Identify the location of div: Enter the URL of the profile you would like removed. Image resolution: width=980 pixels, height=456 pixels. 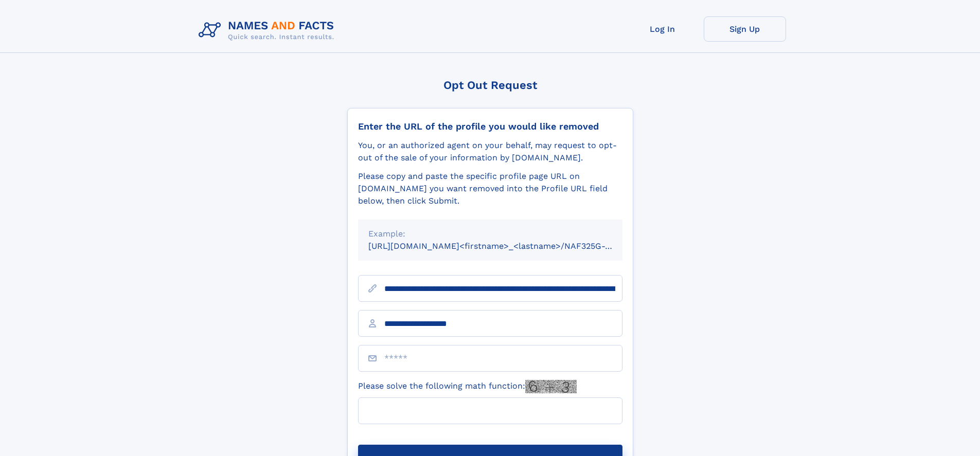
(490, 126).